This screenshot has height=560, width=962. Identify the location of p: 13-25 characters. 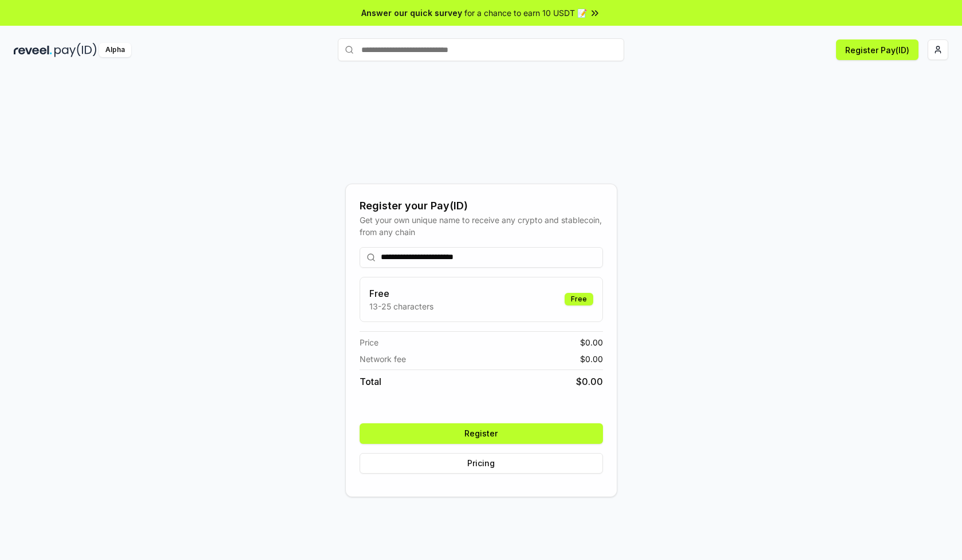
(402, 306).